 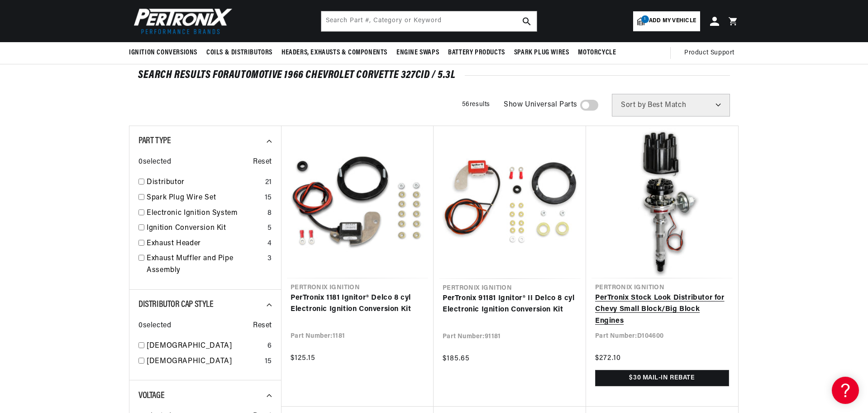 What do you see at coordinates (662, 309) in the screenshot?
I see `a: PerTronix Stock Look Distributor for Chevy Small Block/Big Block Engines` at bounding box center [662, 309].